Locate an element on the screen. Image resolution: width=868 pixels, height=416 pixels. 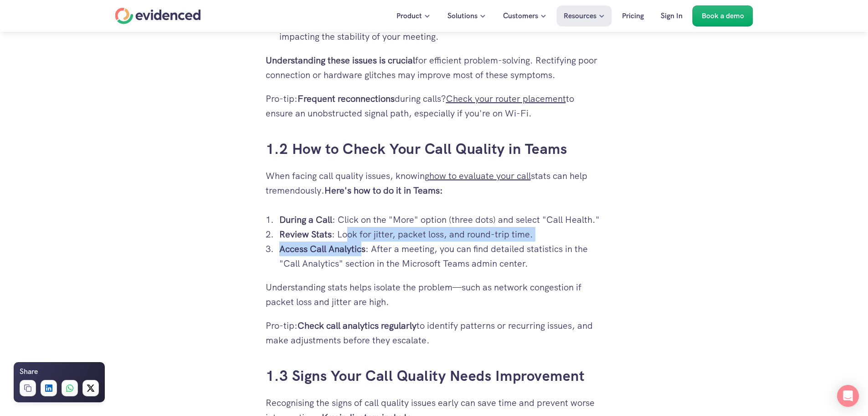
p: When facing call quality issues, knowing stats can help tremendously. is located at coordinates (434, 183).